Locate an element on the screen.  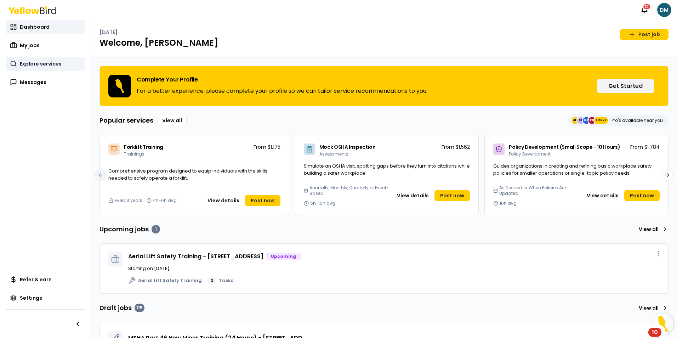
span: 5h-10h avg is located at coordinates (323, 203).